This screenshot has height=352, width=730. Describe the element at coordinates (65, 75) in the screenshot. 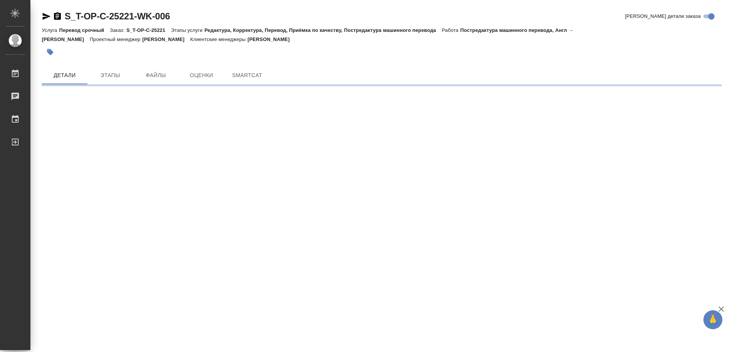

I see `span: Детали` at that location.